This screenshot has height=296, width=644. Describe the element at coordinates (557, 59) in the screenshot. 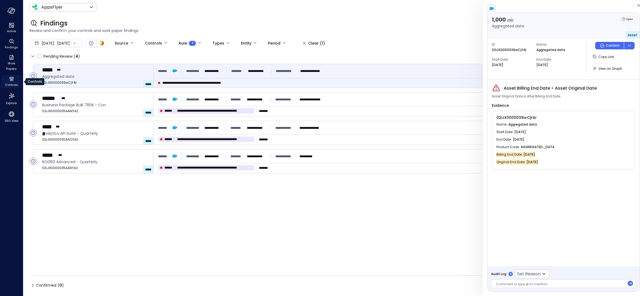

I see `span: End Date` at that location.